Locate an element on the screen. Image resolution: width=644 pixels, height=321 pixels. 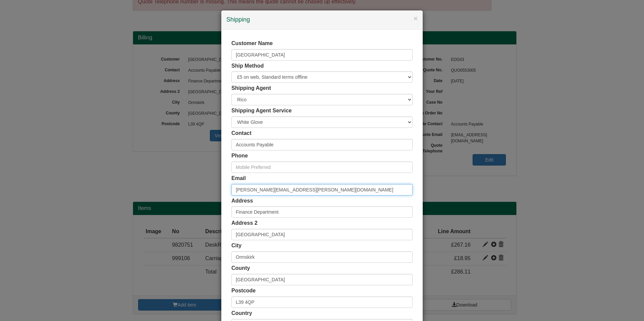
label: Address is located at coordinates (242, 201).